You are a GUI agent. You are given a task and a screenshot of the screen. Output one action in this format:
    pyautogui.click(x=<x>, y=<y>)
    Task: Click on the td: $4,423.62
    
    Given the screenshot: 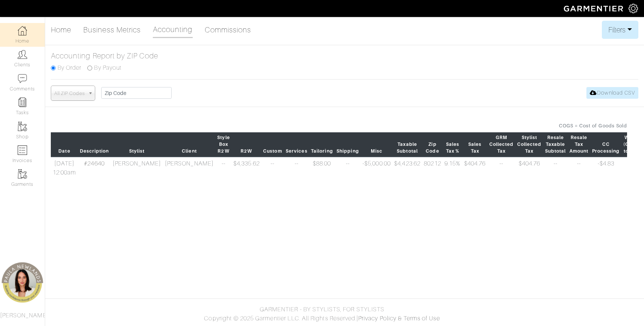 What is the action you would take?
    pyautogui.click(x=407, y=168)
    